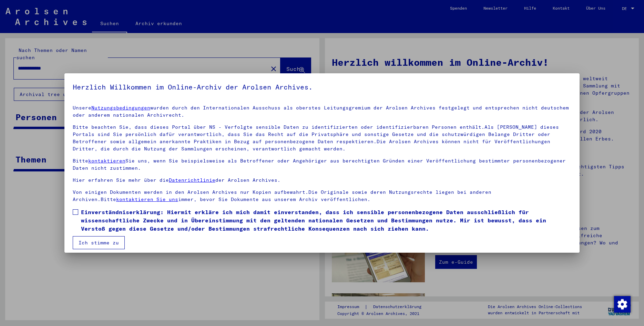 The image size is (644, 326). Describe the element at coordinates (147, 200) in the screenshot. I see `a: kontaktieren Sie uns` at that location.